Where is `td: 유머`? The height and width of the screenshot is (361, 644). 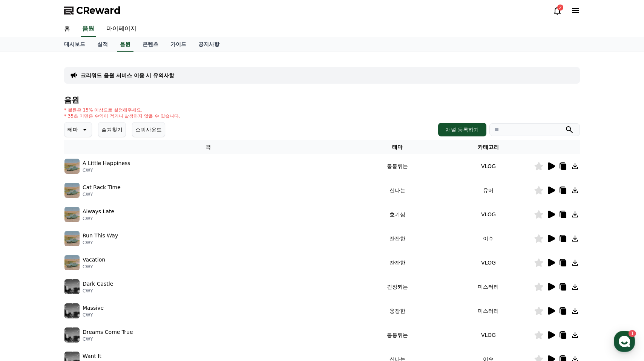
td: 유머 is located at coordinates (489, 190).